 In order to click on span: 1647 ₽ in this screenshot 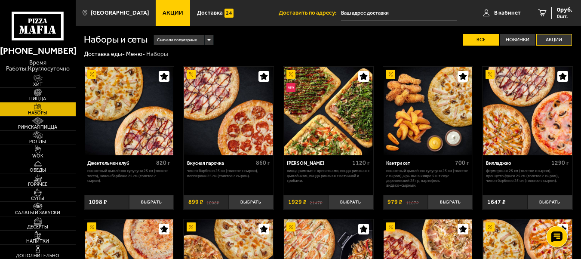, I will do `click(497, 202)`.